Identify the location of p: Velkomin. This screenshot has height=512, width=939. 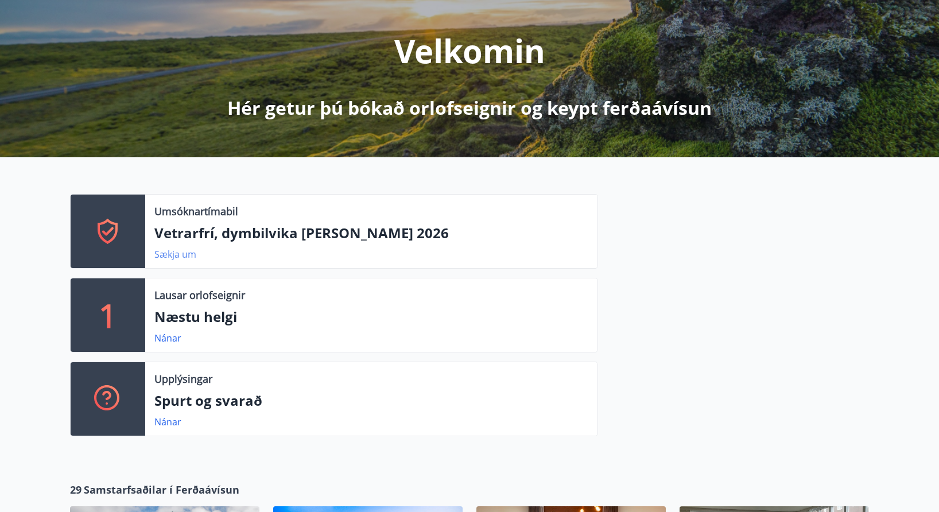
(469, 50).